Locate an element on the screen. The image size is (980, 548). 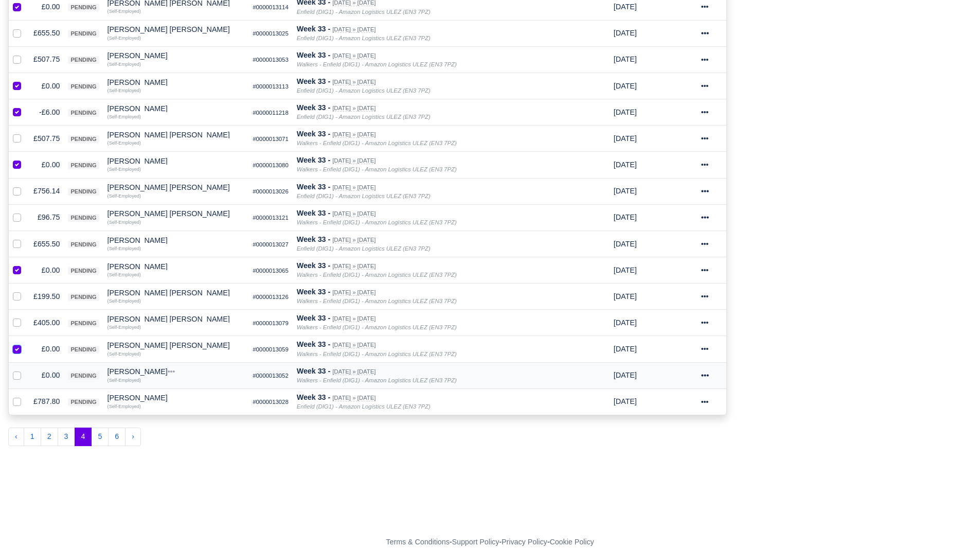
small: #0000013053 is located at coordinates (270, 60).